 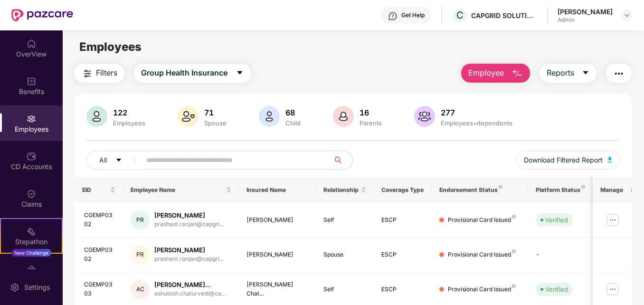 I want to click on span: Reports, so click(x=560, y=73).